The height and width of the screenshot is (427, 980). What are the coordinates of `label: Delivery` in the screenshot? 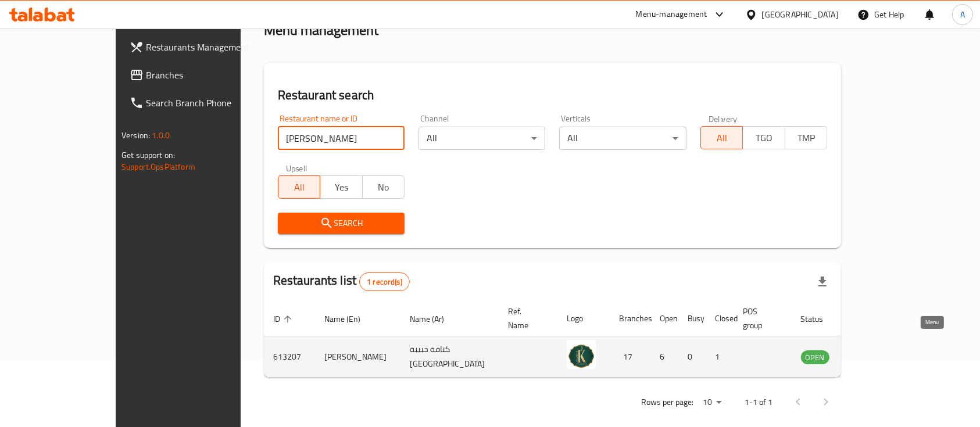 It's located at (723, 118).